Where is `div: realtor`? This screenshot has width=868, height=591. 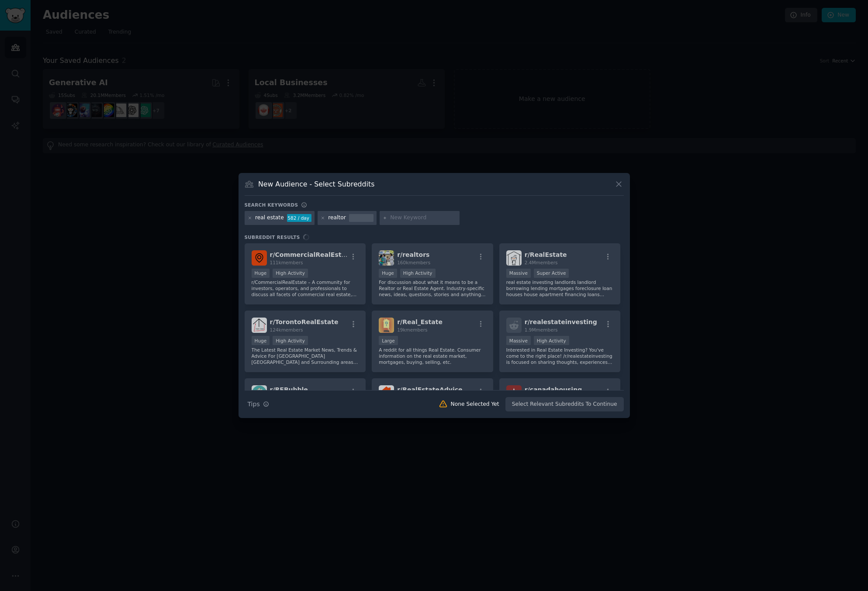 div: realtor is located at coordinates (336, 218).